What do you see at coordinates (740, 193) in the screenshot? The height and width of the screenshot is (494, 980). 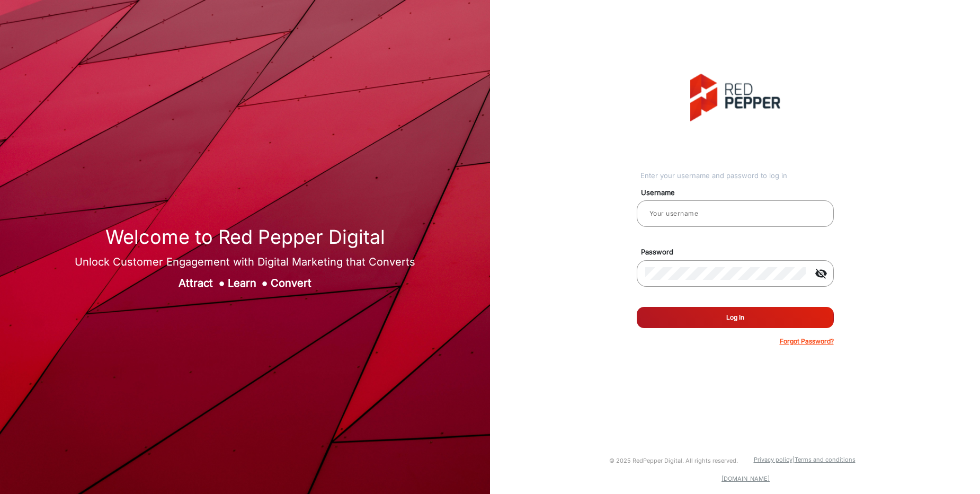 I see `mat-label: Username` at bounding box center [740, 193].